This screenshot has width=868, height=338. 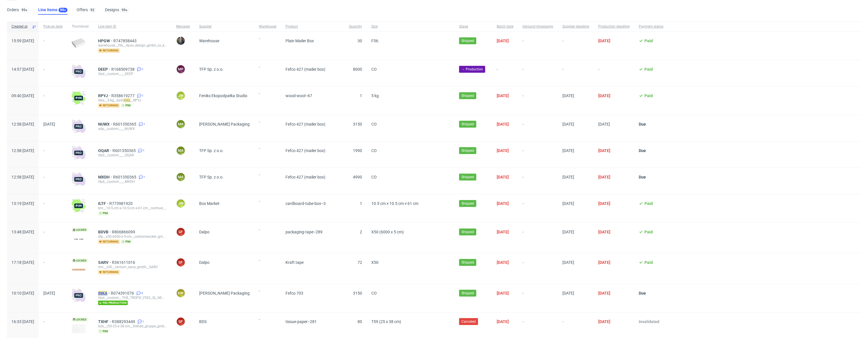 What do you see at coordinates (355, 26) in the screenshot?
I see `span: Quantity` at bounding box center [355, 26].